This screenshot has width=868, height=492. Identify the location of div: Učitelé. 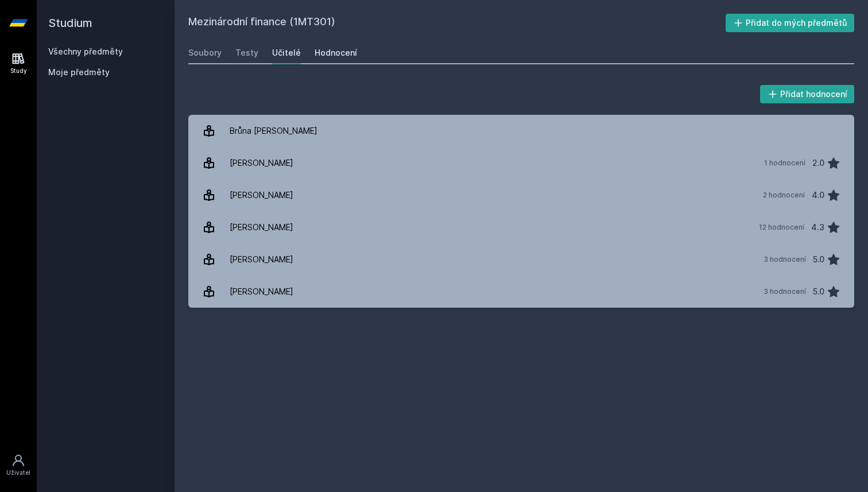
(286, 53).